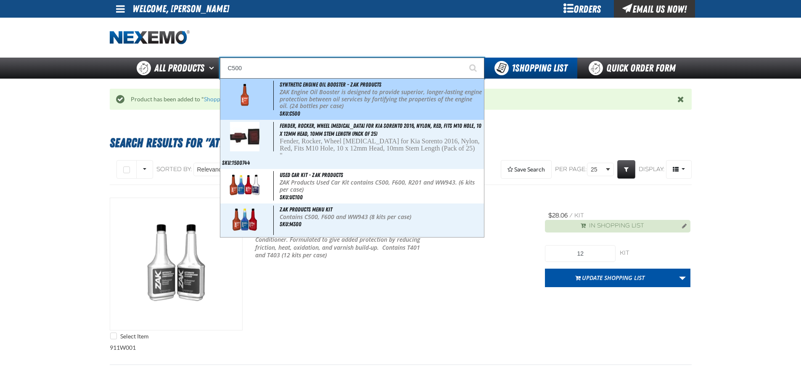 Image resolution: width=801 pixels, height=383 pixels. Describe the element at coordinates (651, 169) in the screenshot. I see `span: Display:` at that location.